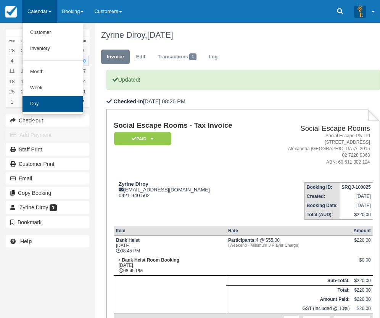  Describe the element at coordinates (47, 193) in the screenshot. I see `button: Copy Booking` at that location.